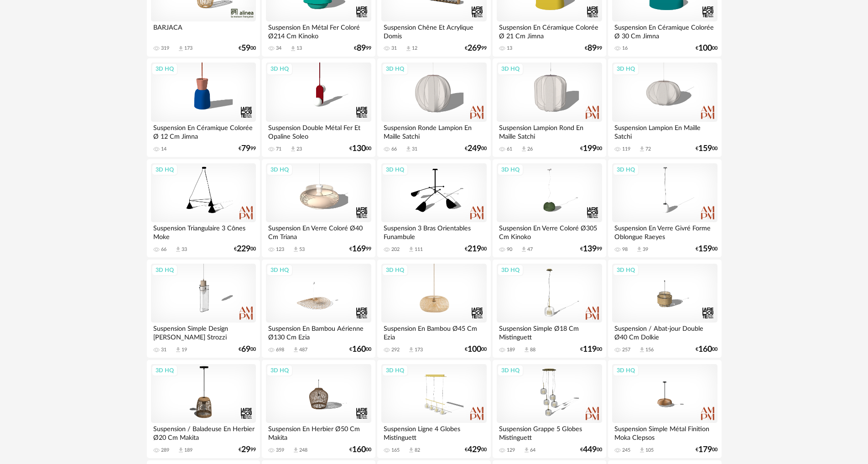 The width and height of the screenshot is (868, 464). Describe the element at coordinates (319, 107) in the screenshot. I see `a: 3D HQ Suspension Double Métal Fer Et Opaline Soleo 71 Download icon 23 €13000` at that location.